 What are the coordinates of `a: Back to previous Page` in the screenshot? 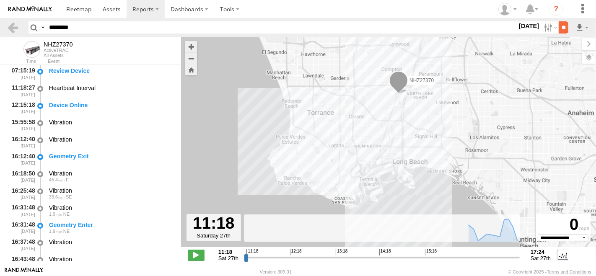 It's located at (13, 27).